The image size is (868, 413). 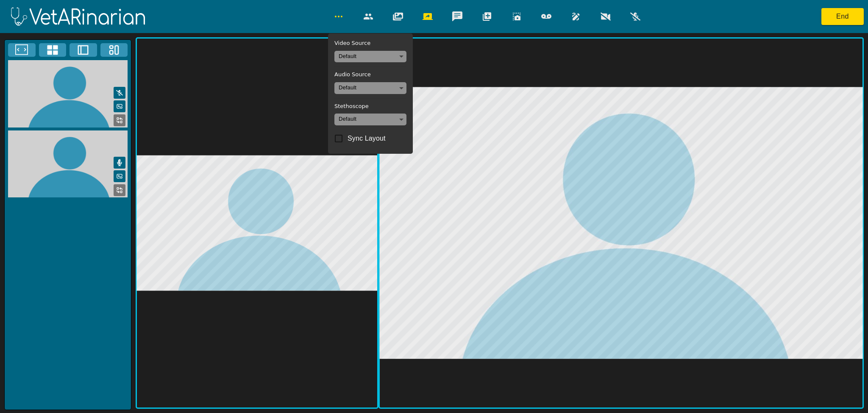 What do you see at coordinates (370, 106) in the screenshot?
I see `h5: Stethoscope` at bounding box center [370, 106].